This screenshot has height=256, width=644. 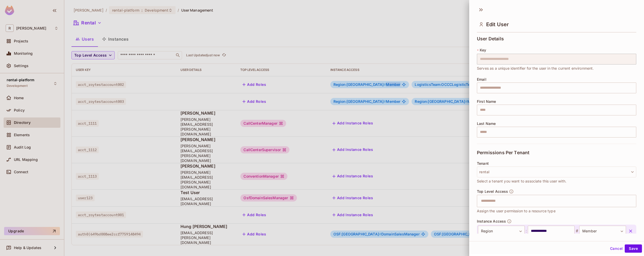 I want to click on span: Assign the user permission to a resource type, so click(x=516, y=211).